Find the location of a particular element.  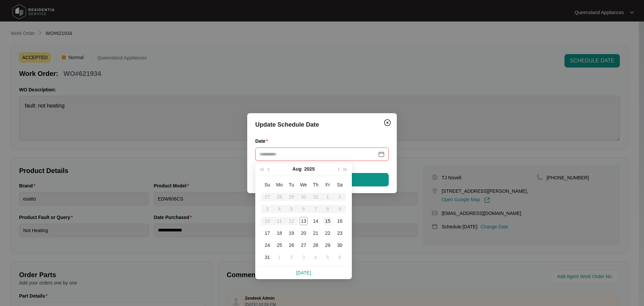

th: Sa is located at coordinates (340, 185).